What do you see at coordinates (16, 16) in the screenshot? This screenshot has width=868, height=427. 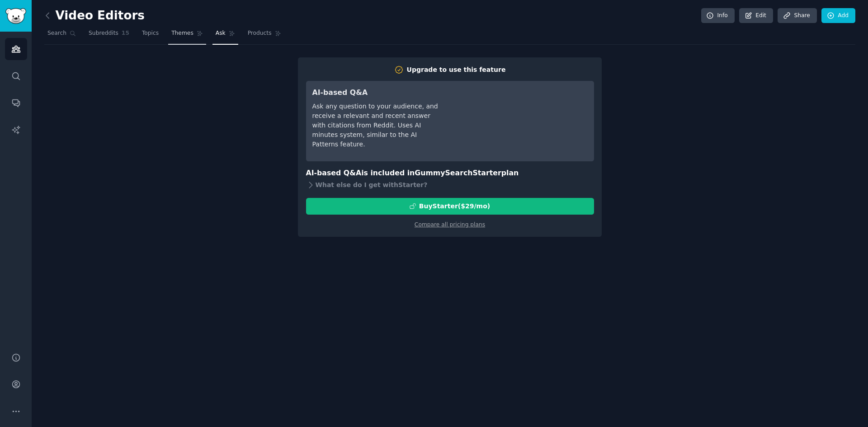 I see `img: GummySearch logo` at bounding box center [16, 16].